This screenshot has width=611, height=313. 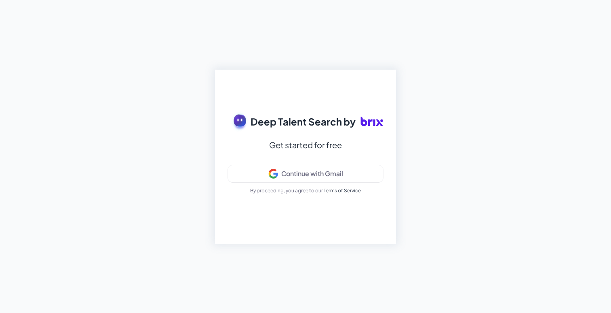 What do you see at coordinates (303, 121) in the screenshot?
I see `span: Deep Talent Search by` at bounding box center [303, 121].